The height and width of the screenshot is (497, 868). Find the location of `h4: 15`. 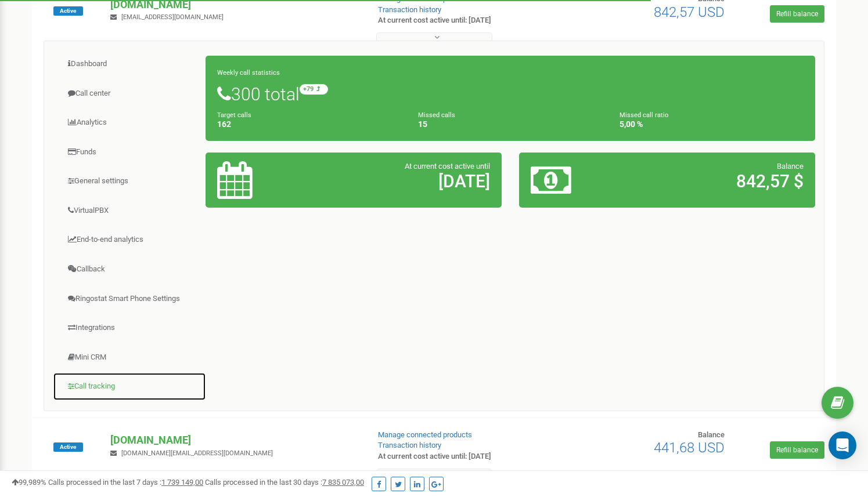

h4: 15 is located at coordinates (510, 124).